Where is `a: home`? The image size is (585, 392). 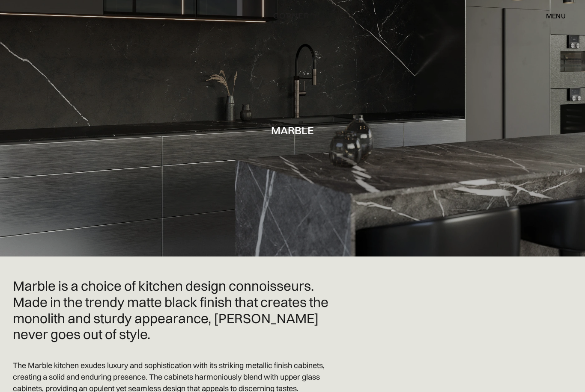
a: home is located at coordinates (292, 16).